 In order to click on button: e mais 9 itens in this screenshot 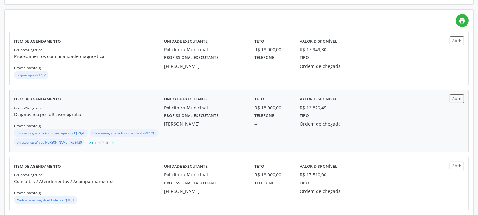, I will do `click(101, 142)`.